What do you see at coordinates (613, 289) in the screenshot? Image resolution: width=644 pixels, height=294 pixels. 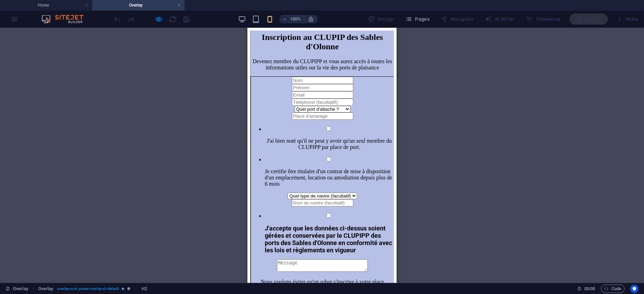 I see `span: Code` at bounding box center [613, 289].